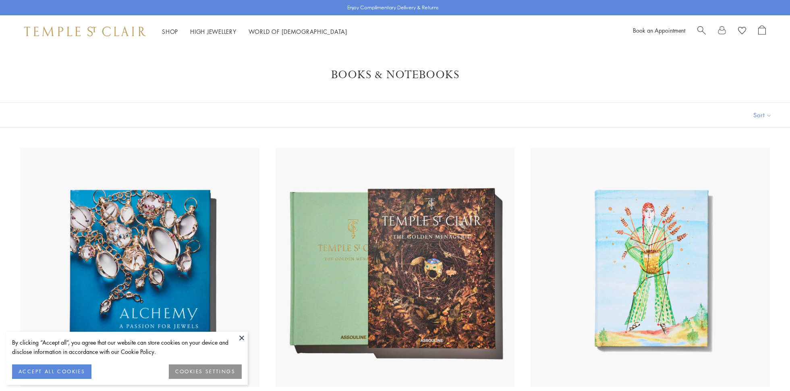  Describe the element at coordinates (85, 31) in the screenshot. I see `img: Temple St. Clair` at that location.